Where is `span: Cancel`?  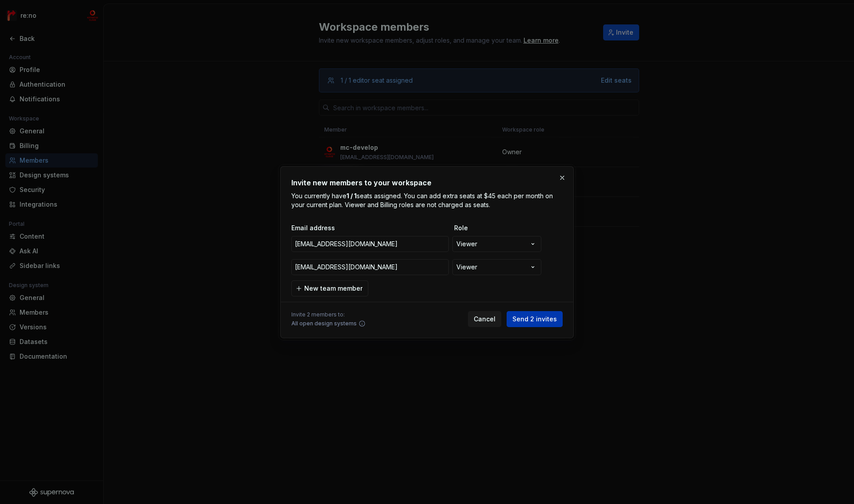
span: Cancel is located at coordinates (484, 319).